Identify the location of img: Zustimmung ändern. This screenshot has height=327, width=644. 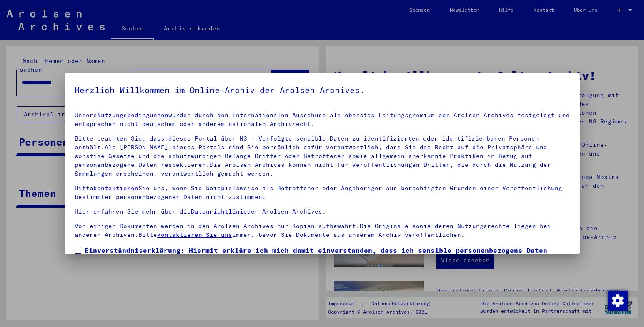
(618, 301).